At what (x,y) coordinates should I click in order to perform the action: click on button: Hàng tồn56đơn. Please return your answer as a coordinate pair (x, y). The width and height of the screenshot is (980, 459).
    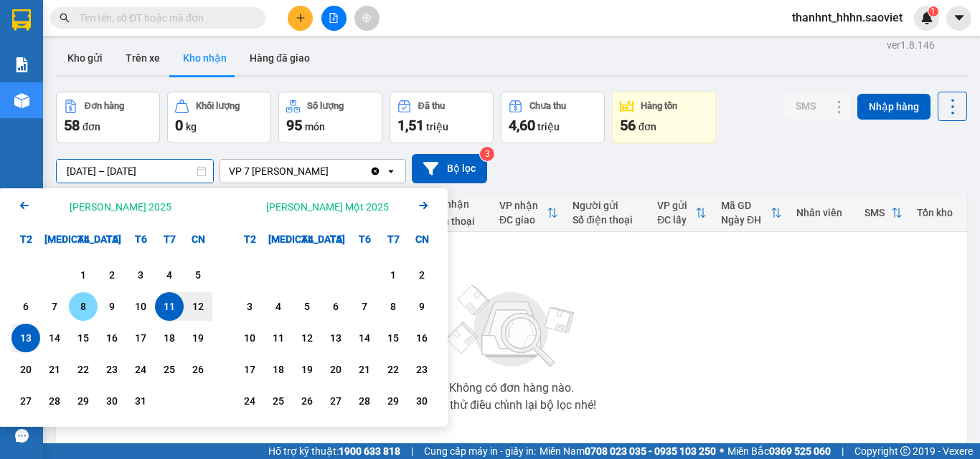
    Looking at the image, I should click on (664, 117).